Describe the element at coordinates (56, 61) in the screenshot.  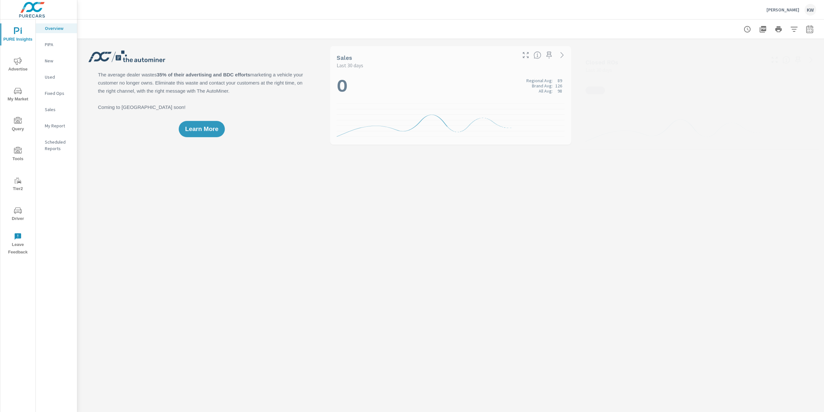
I see `div: New` at that location.